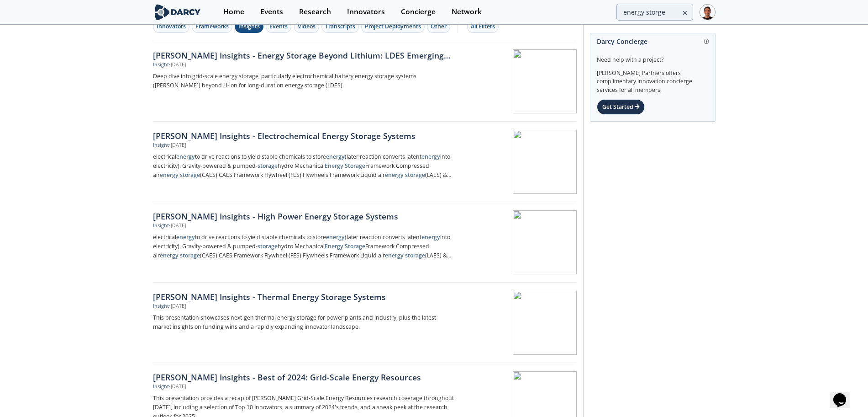 This screenshot has width=868, height=417. I want to click on div: Research, so click(315, 12).